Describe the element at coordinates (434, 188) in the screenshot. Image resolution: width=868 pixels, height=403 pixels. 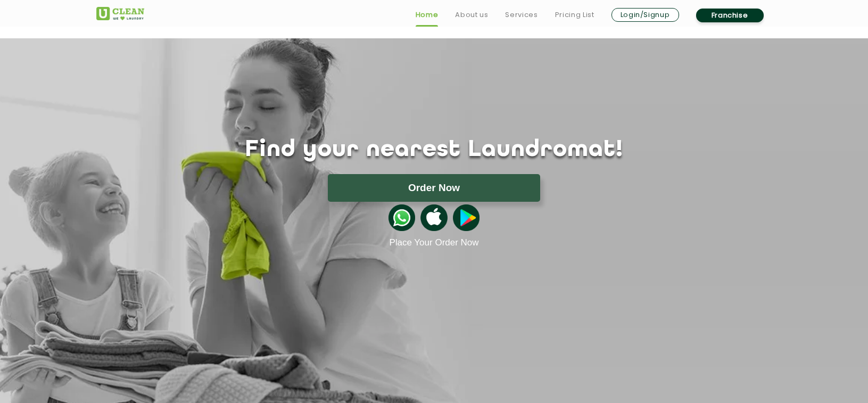
I see `button: Order Now` at that location.